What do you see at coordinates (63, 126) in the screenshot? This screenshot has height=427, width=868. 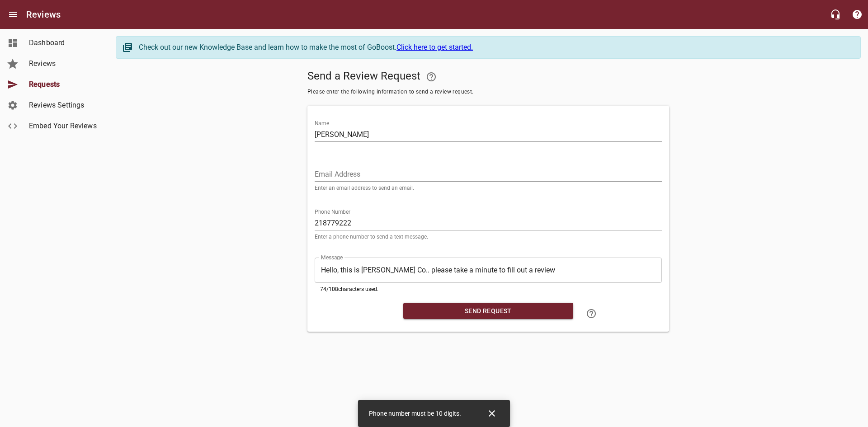 I see `span: Embed Your Reviews` at bounding box center [63, 126].